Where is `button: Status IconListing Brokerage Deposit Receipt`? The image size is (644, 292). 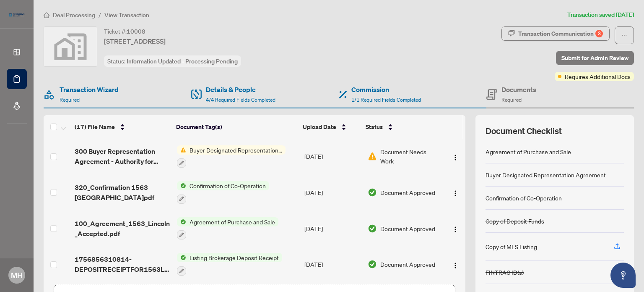
button: Status IconListing Brokerage Deposit Receipt is located at coordinates (229, 264).